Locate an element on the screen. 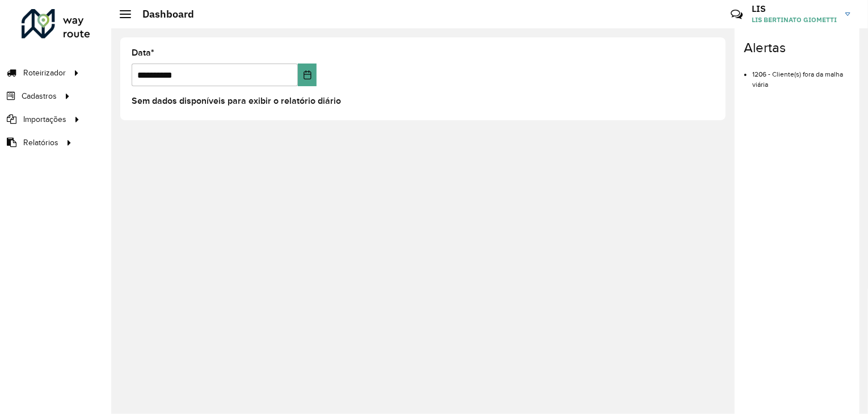 The height and width of the screenshot is (414, 868). a: Contato Rápido is located at coordinates (736, 14).